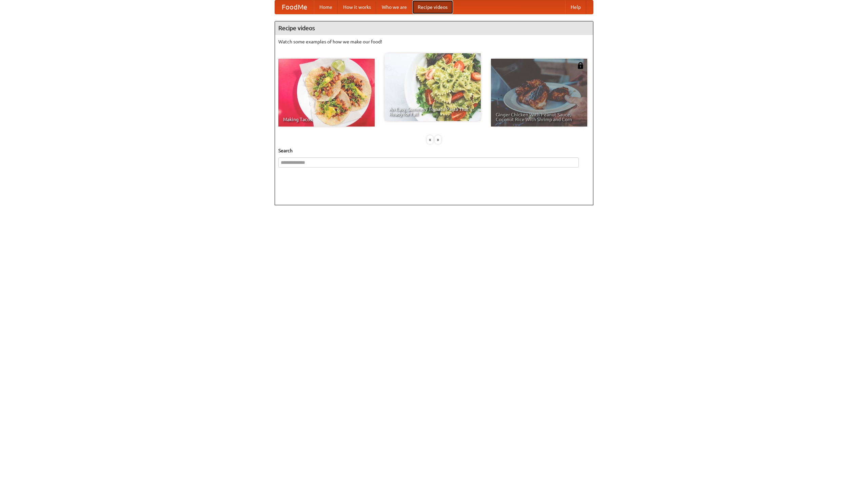  Describe the element at coordinates (358, 7) in the screenshot. I see `a: How it works` at that location.